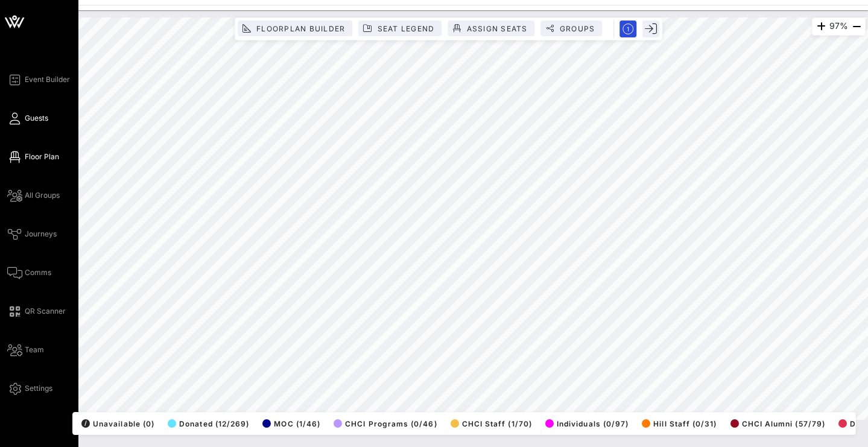  What do you see at coordinates (116, 424) in the screenshot?
I see `button: /Unavailable (0)` at bounding box center [116, 424].